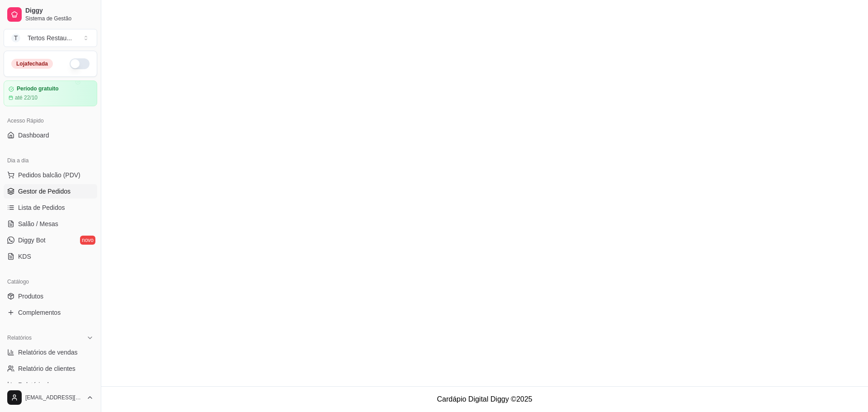 This screenshot has height=412, width=868. I want to click on span: Dashboard, so click(33, 135).